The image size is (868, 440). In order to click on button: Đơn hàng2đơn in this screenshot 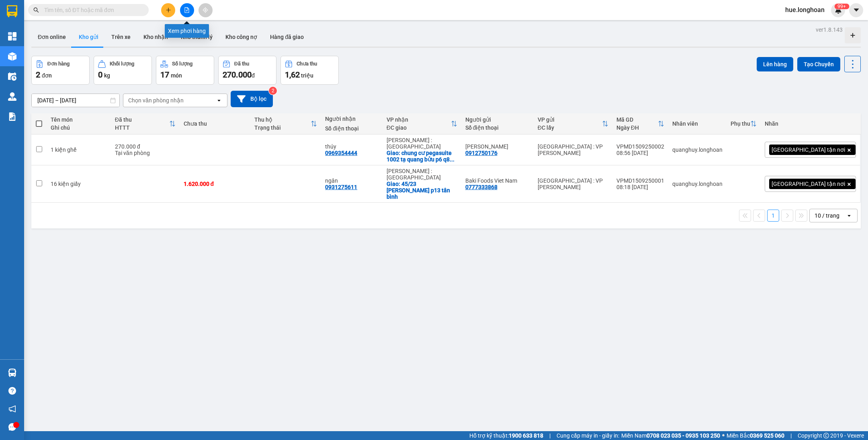, I will do `click(60, 70)`.